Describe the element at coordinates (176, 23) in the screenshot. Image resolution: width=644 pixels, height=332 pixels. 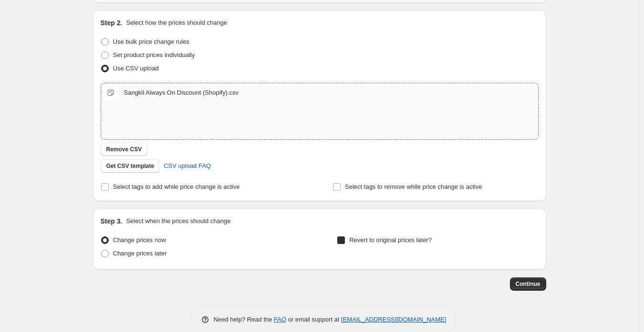
I see `p: Select how the prices should change` at that location.